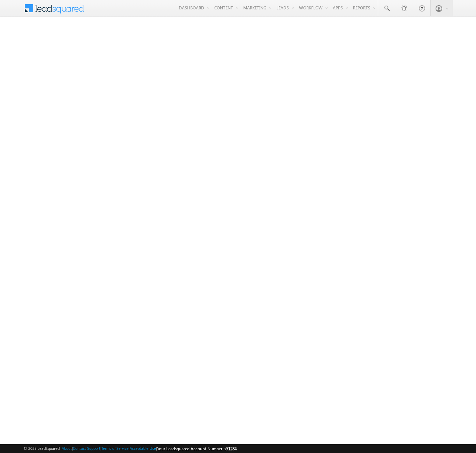 This screenshot has width=476, height=453. What do you see at coordinates (130, 448) in the screenshot?
I see `span: © 2025 LeadSquared | | | | |` at bounding box center [130, 448].